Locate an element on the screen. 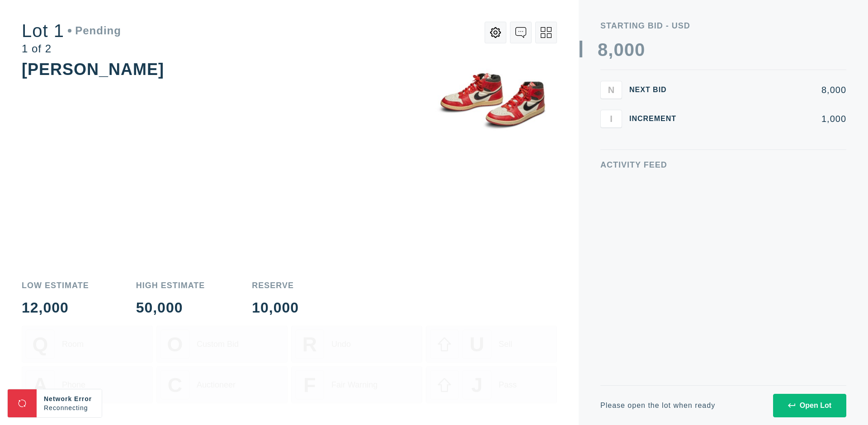 Image resolution: width=868 pixels, height=425 pixels. div: 10,000 is located at coordinates (275, 308).